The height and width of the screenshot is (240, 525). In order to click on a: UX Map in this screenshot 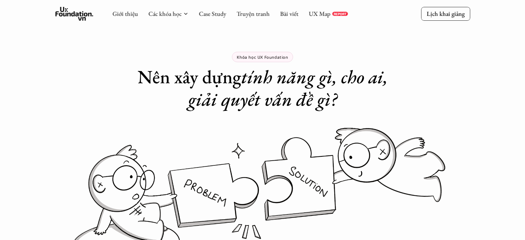, I will do `click(320, 13)`.